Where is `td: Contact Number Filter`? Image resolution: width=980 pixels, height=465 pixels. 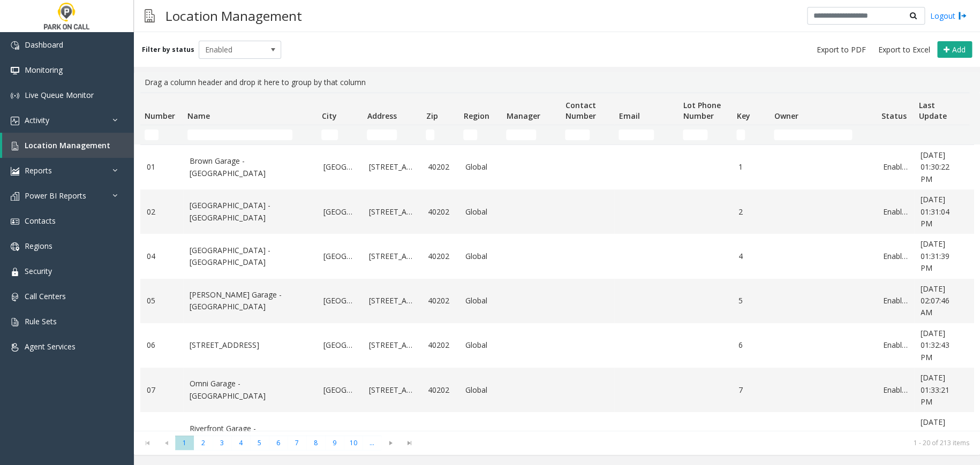
td: Contact Number Filter is located at coordinates (588, 135).